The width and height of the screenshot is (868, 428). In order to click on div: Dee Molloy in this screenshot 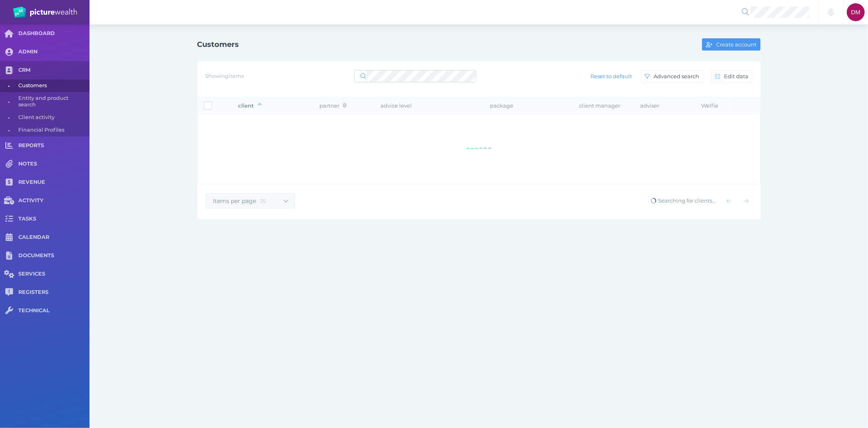, I will do `click(856, 13)`.